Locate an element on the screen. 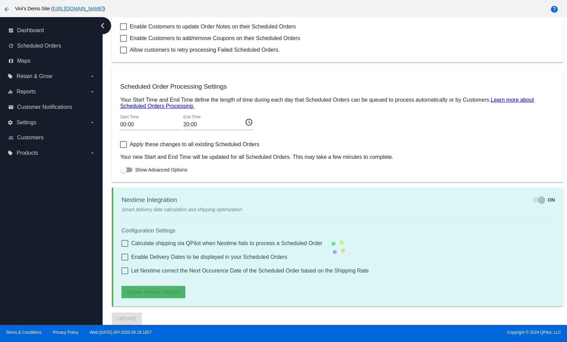  h3: Scheduled Order Processing Settings is located at coordinates (337, 87).